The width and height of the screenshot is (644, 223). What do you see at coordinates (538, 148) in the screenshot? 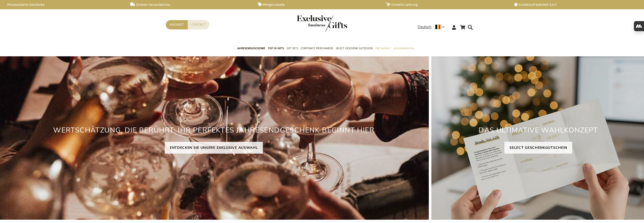
I see `a: SELECT GESCHENKGUTSCHEIN` at bounding box center [538, 148].